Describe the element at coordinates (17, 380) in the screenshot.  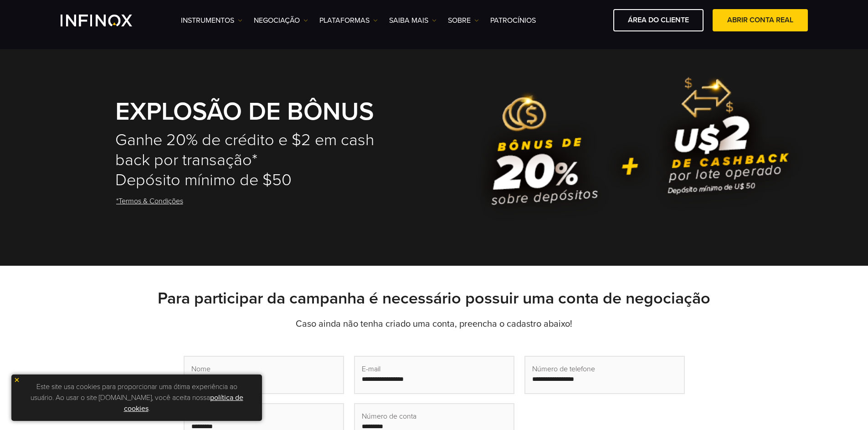
I see `img: yellow close icon` at that location.